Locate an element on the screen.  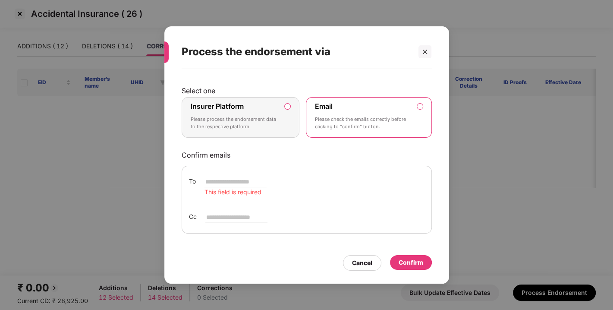
label: Insurer Platform is located at coordinates (217, 106).